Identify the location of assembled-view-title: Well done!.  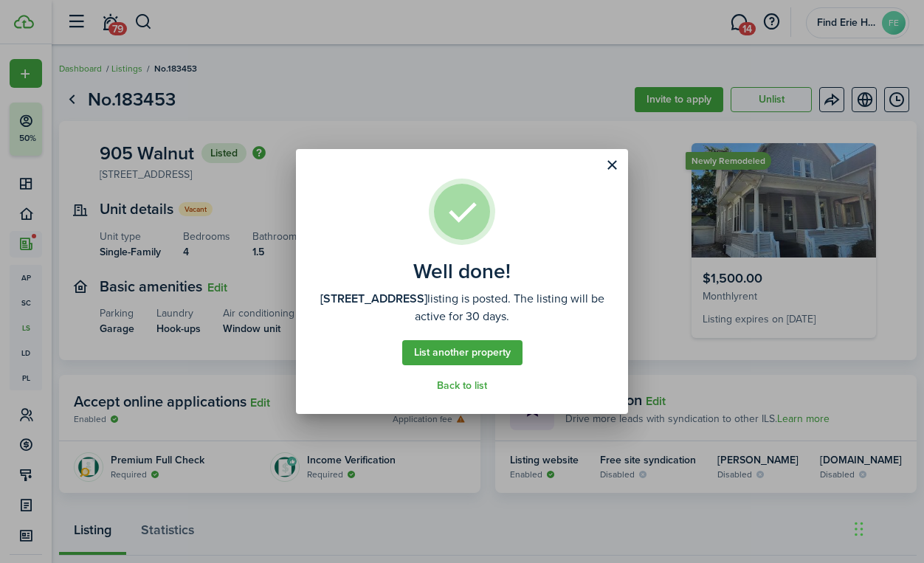
(462, 271).